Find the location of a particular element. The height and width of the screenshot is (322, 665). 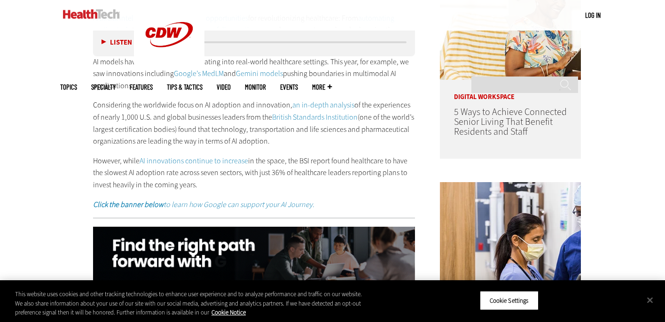

div: This website uses cookies and other tracking technologies to enhance user experience and to analy... is located at coordinates (190, 304).